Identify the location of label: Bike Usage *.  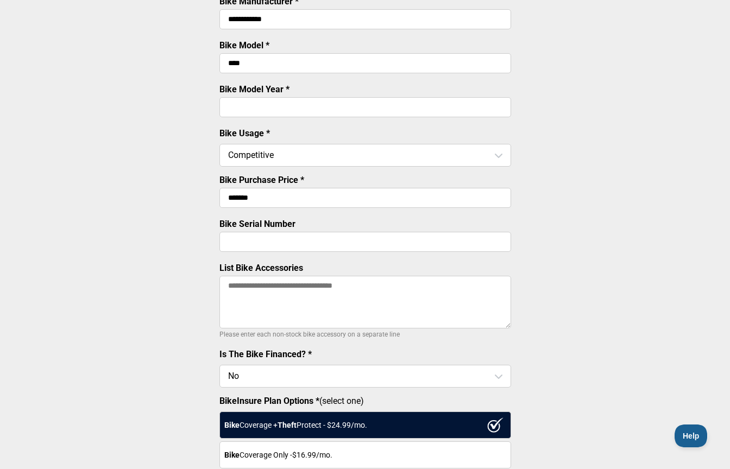
(244, 133).